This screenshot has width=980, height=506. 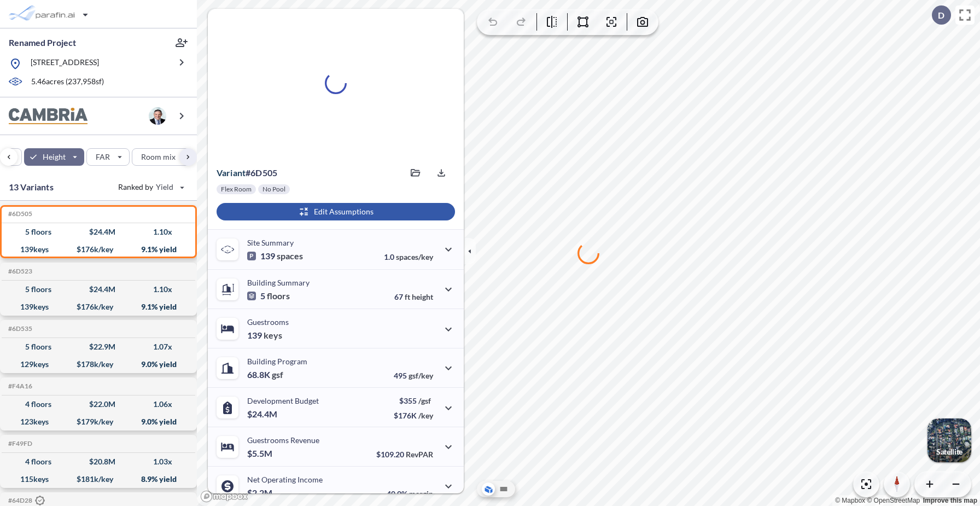 I want to click on p: 40.0%, so click(x=410, y=493).